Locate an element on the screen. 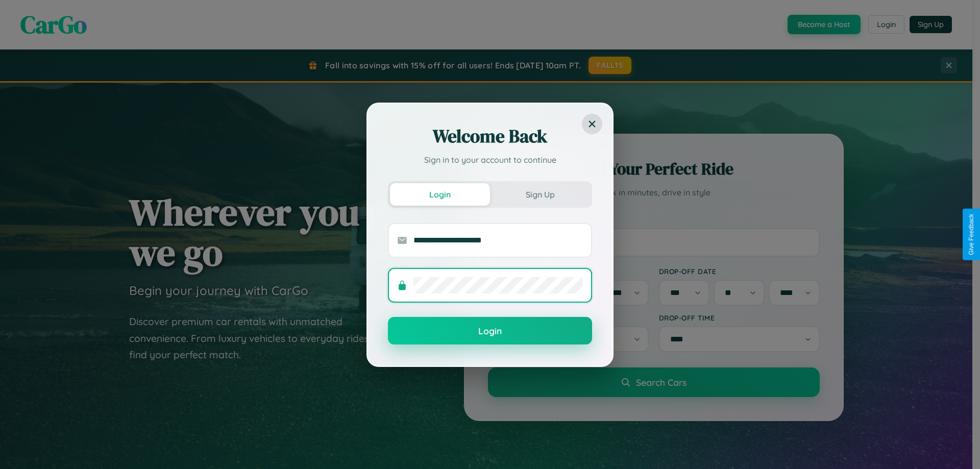 The width and height of the screenshot is (980, 469). p: Sign in to your account to continue is located at coordinates (490, 160).